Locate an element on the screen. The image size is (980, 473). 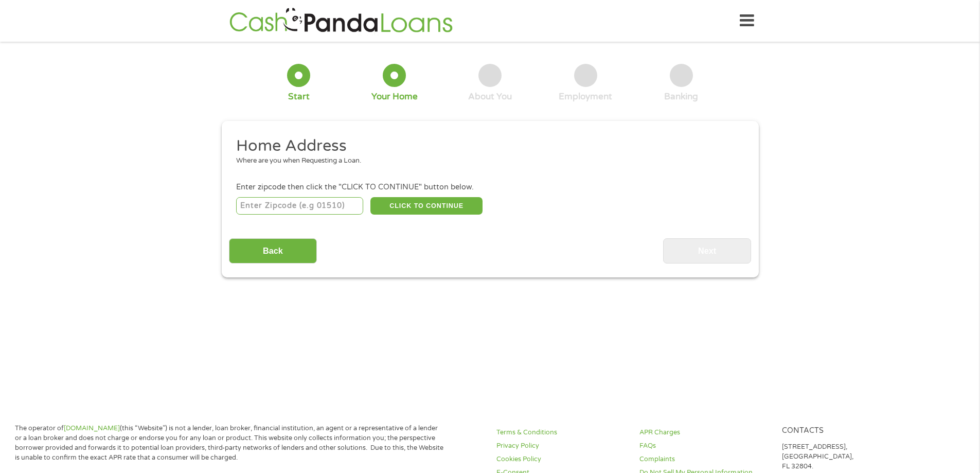
input: Back is located at coordinates (273, 251).